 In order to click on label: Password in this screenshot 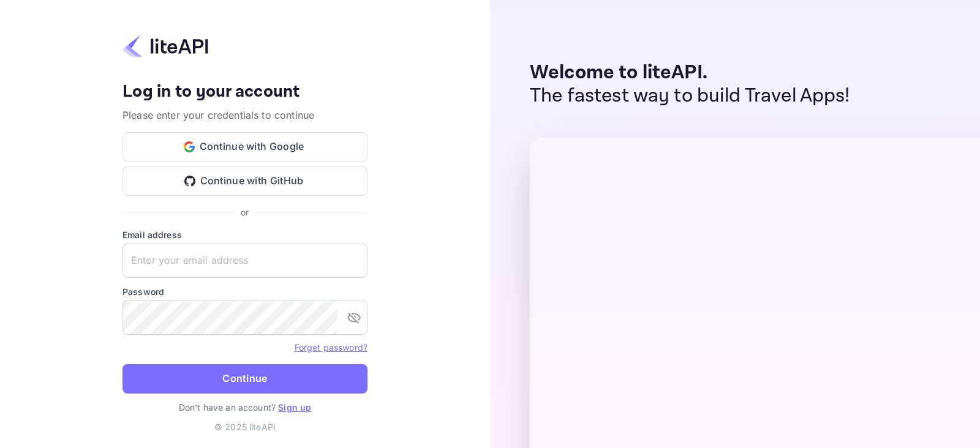, I will do `click(245, 291)`.